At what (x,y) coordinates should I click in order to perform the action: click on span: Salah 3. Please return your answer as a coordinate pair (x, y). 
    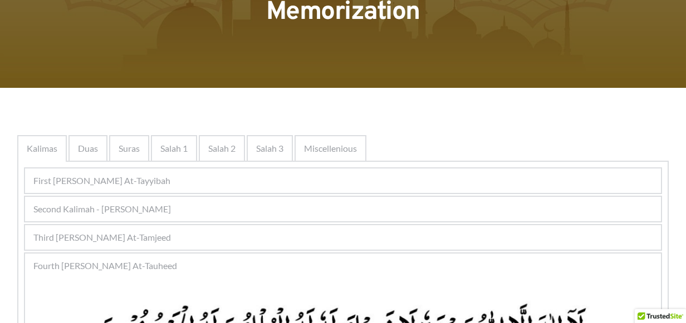
    Looking at the image, I should click on (269, 149).